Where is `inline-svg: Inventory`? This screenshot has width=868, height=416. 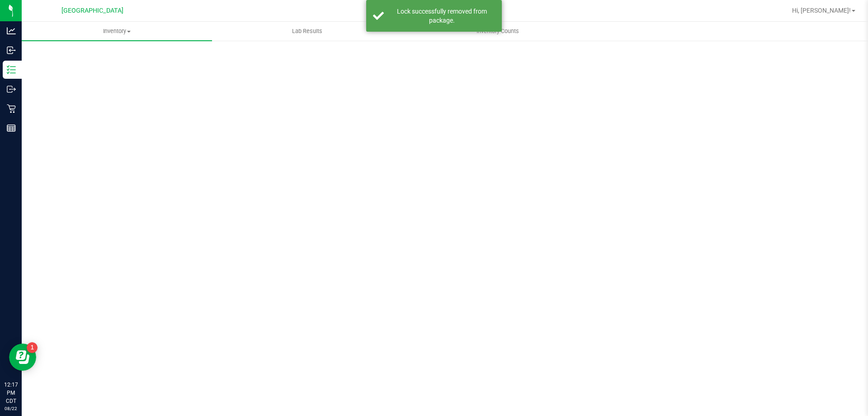 inline-svg: Inventory is located at coordinates (11, 69).